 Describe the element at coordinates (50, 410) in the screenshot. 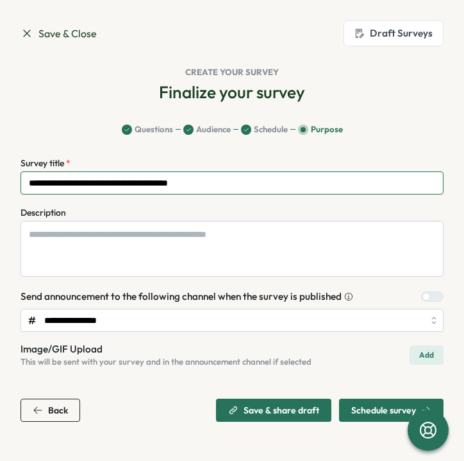

I see `button: Back` at that location.